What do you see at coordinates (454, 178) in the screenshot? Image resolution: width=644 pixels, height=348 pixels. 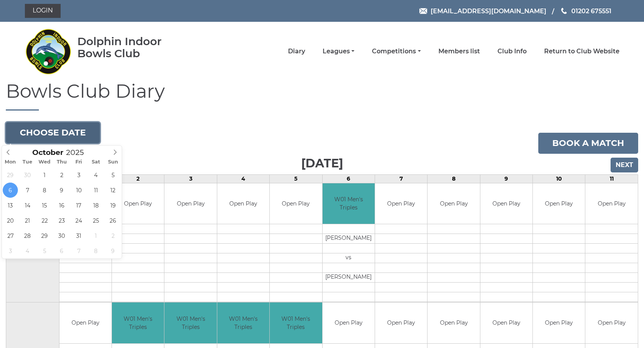 I see `td: 8` at bounding box center [454, 178].